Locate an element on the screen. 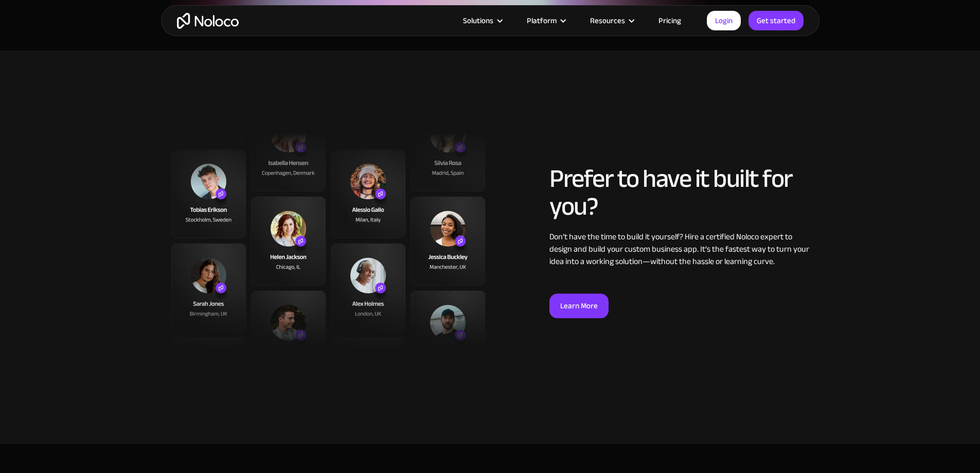 The image size is (980, 473). a: Get started is located at coordinates (775, 20).